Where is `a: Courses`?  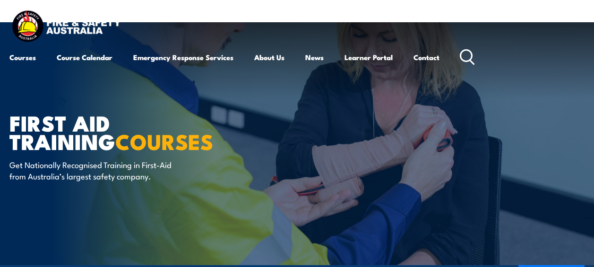
a: Courses is located at coordinates (23, 57).